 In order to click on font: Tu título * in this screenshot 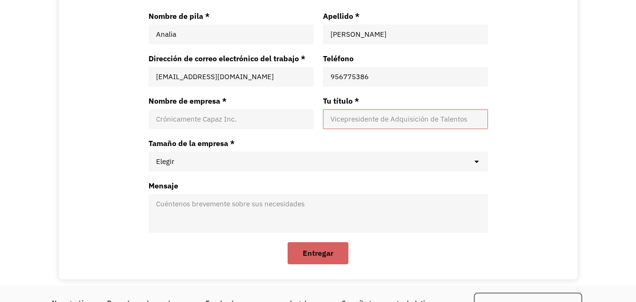, I will do `click(341, 101)`.